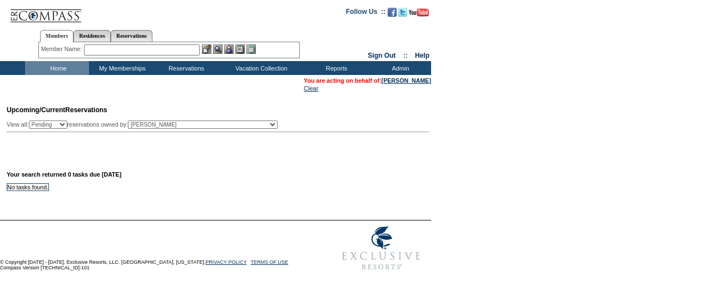 The image size is (712, 306). I want to click on td: No tasks found., so click(28, 187).